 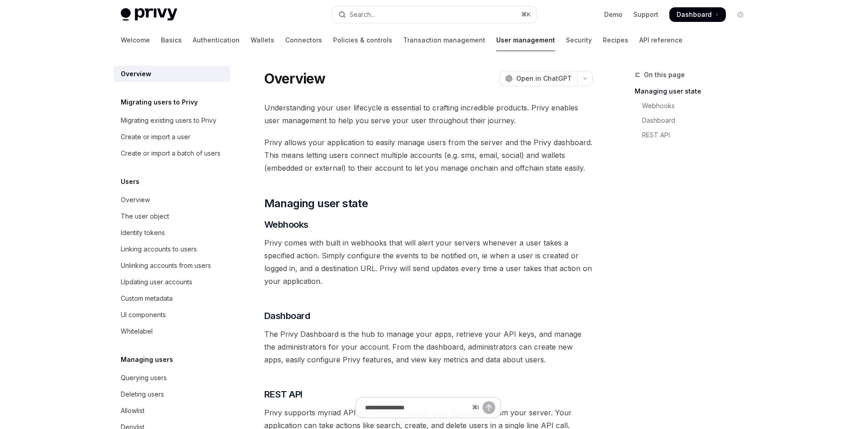 What do you see at coordinates (172, 377) in the screenshot?
I see `a: Querying users` at bounding box center [172, 377].